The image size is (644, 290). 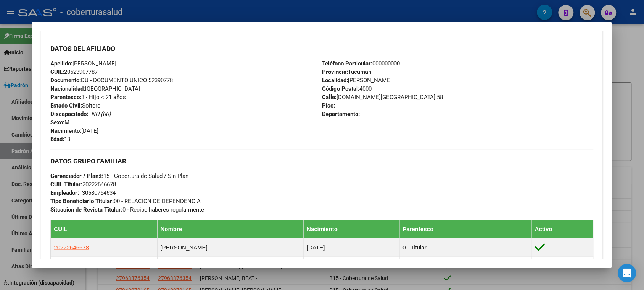 I want to click on strong: Provincia:, so click(x=335, y=72).